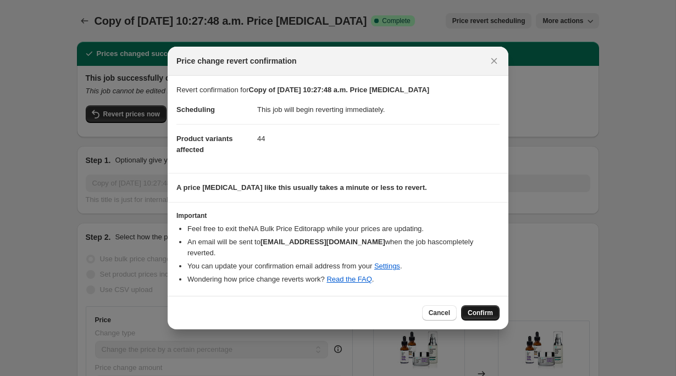  I want to click on li: Wondering how price change reverts work? ., so click(343, 280).